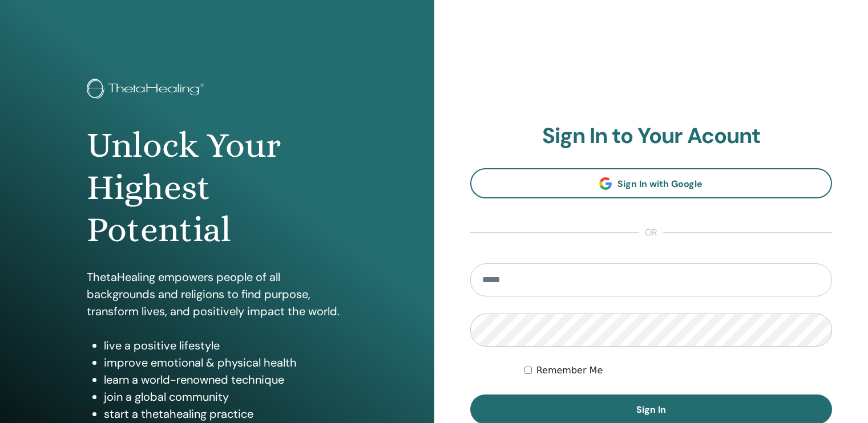  What do you see at coordinates (226, 414) in the screenshot?
I see `li: start a thetahealing practice` at bounding box center [226, 414].